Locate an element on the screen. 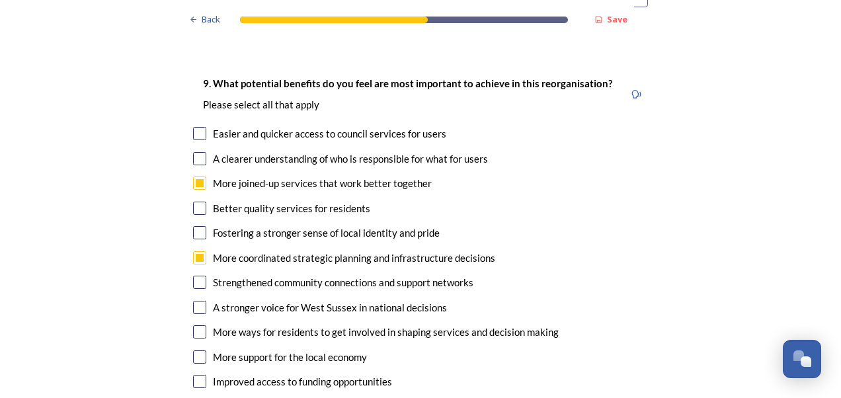 Image resolution: width=841 pixels, height=398 pixels. div: Easier and quicker access to council services for users is located at coordinates (329, 134).